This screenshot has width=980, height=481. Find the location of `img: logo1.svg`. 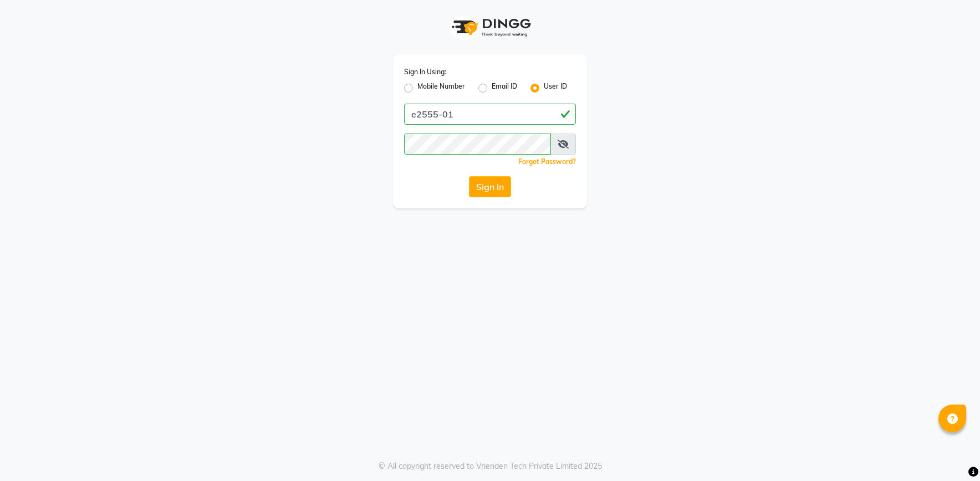

img: logo1.svg is located at coordinates (490, 27).